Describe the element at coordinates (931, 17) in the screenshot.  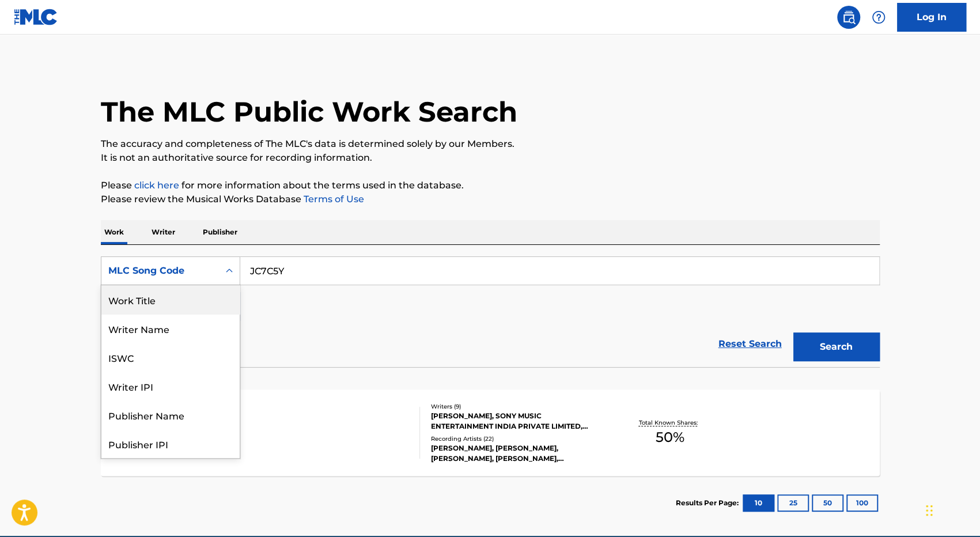
I see `a: Log In` at that location.